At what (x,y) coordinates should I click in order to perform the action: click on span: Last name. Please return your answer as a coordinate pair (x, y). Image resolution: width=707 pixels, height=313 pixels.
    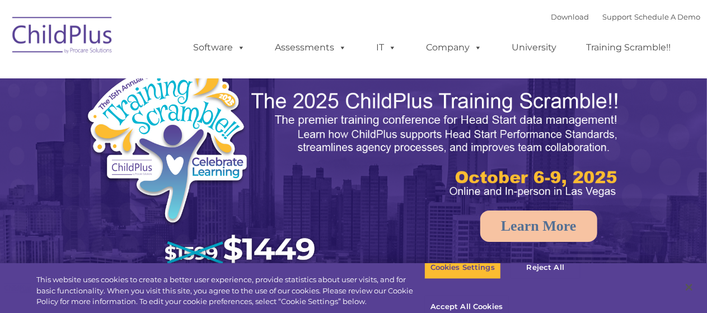
    Looking at the image, I should click on (172, 78).